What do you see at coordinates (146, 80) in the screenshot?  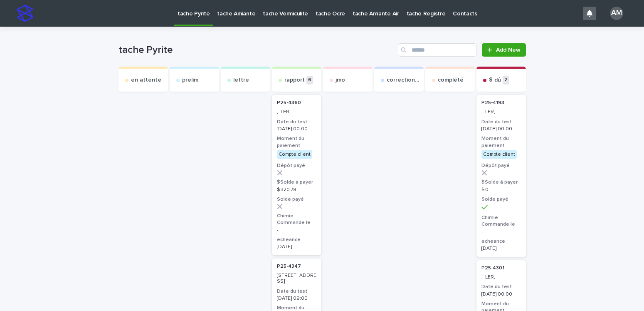 I see `p: en attente` at bounding box center [146, 80].